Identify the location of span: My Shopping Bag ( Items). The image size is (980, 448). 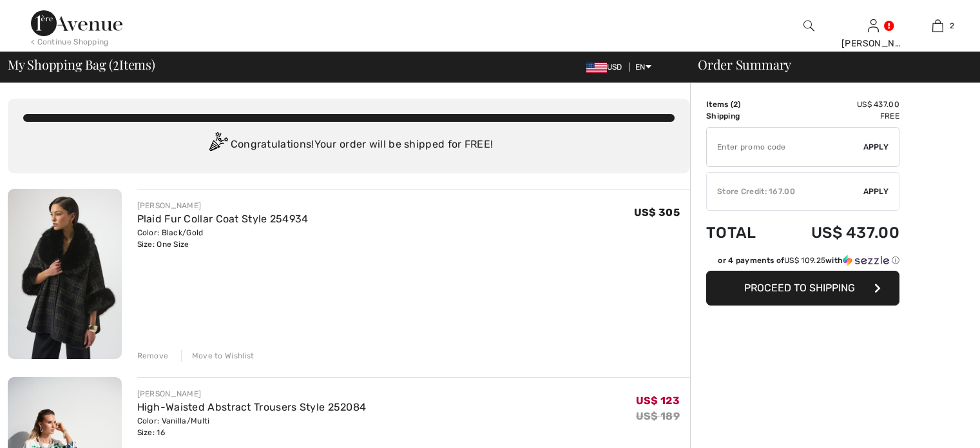
(81, 65).